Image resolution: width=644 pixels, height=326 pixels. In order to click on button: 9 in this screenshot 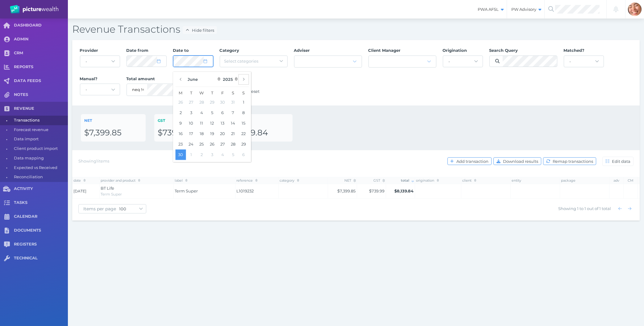, I will do `click(181, 123)`.